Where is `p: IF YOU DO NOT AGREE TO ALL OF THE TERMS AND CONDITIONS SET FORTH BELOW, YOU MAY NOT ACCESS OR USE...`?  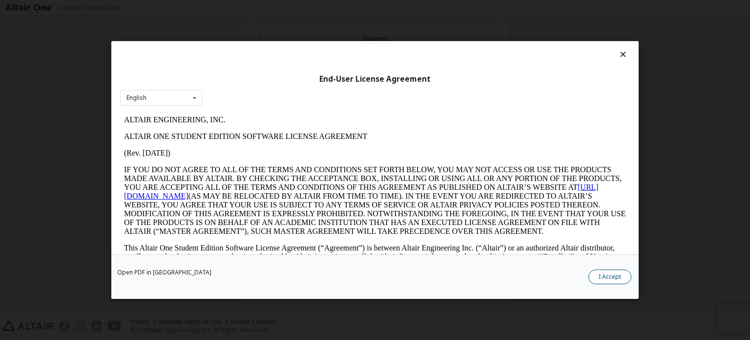
p: IF YOU DO NOT AGREE TO ALL OF THE TERMS AND CONDITIONS SET FORTH BELOW, YOU MAY NOT ACCESS OR USE... is located at coordinates (255, 89).